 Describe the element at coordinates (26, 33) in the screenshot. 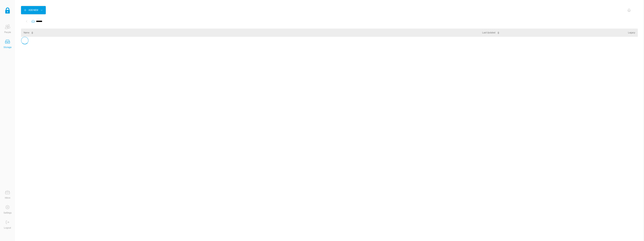

I see `div: Name` at that location.